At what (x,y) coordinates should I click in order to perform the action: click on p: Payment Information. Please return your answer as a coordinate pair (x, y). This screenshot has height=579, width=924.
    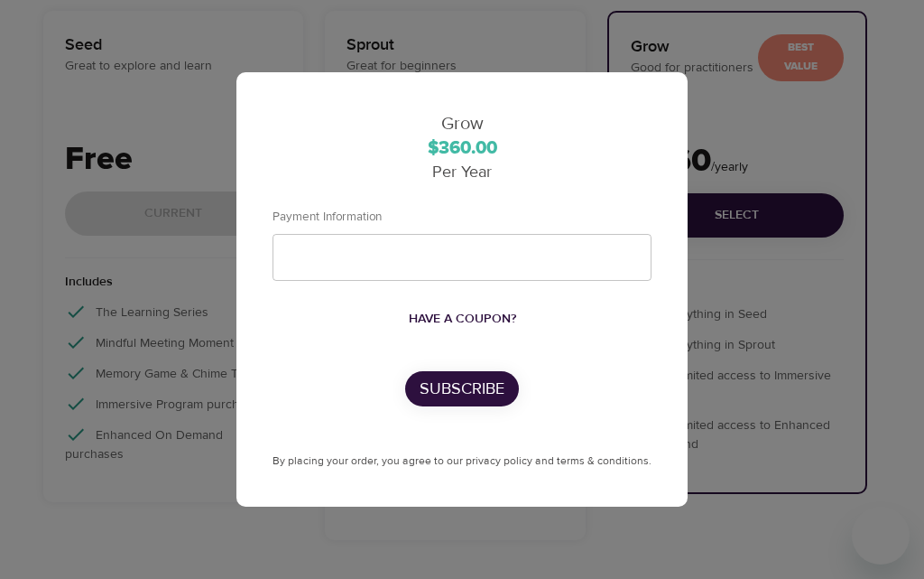
    Looking at the image, I should click on (415, 215).